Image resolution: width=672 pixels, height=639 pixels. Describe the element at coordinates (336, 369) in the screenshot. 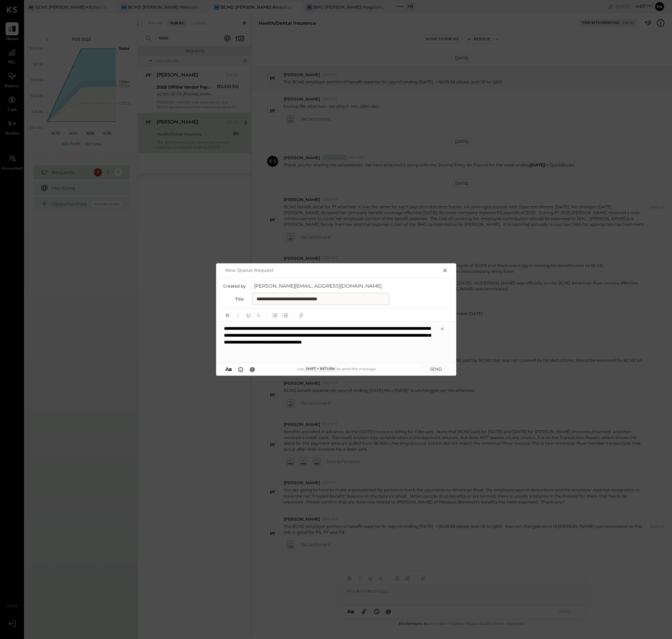

I see `div: Use to send the message` at that location.